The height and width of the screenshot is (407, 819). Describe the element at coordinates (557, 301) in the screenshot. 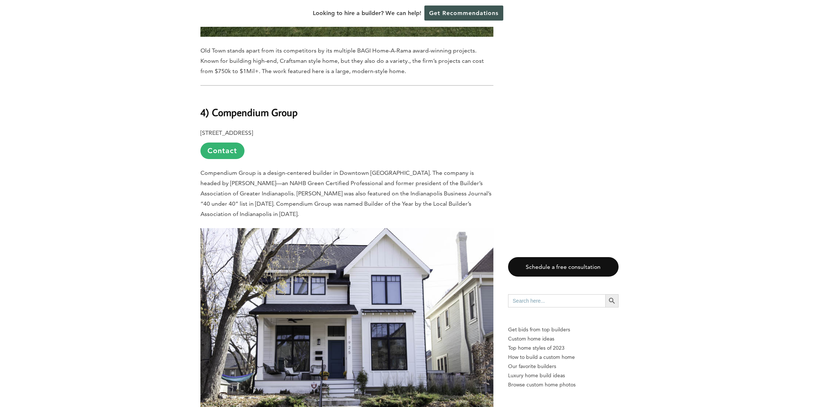

I see `input: Search here...` at that location.